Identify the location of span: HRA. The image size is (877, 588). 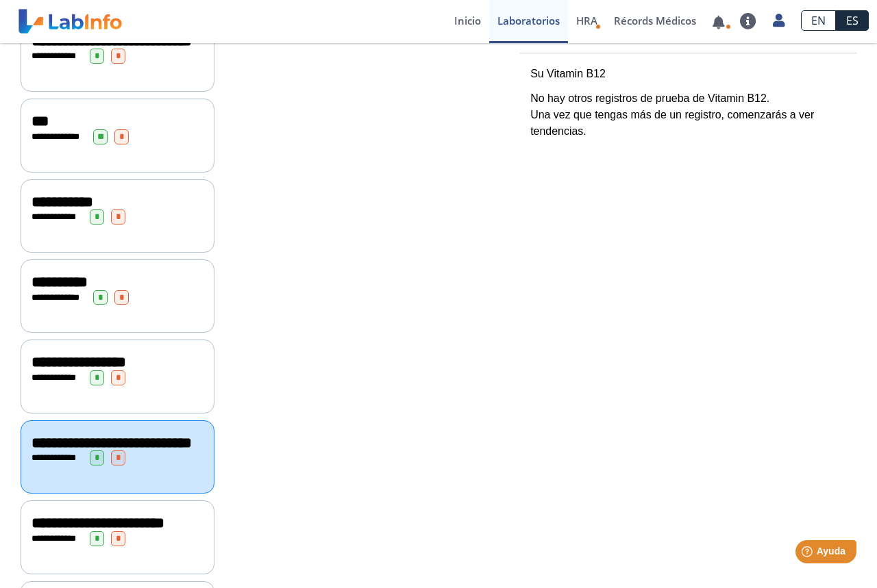
(586, 21).